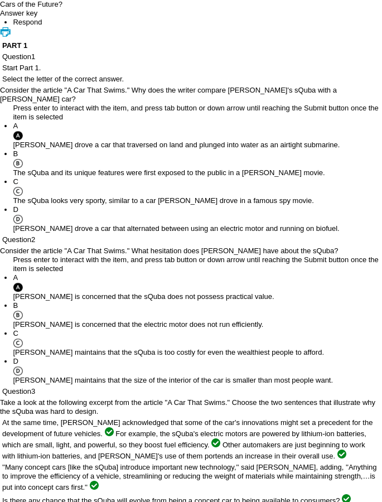  I want to click on div: This is the Respond Tab, so click(197, 22).